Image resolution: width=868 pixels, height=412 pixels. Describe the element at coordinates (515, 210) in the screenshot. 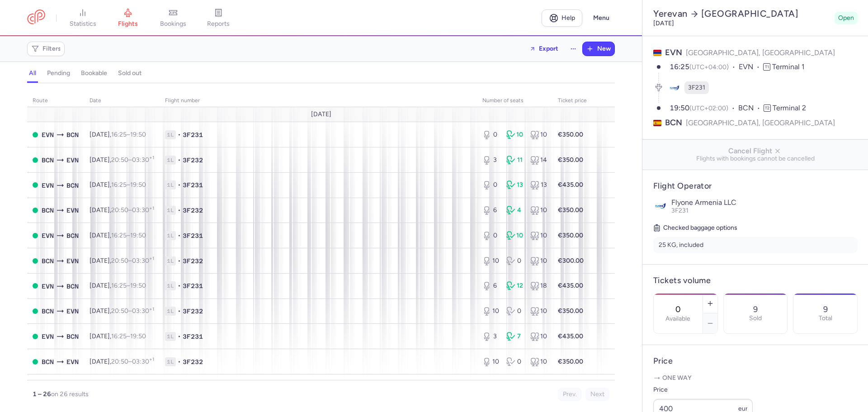

I see `div: 4` at that location.